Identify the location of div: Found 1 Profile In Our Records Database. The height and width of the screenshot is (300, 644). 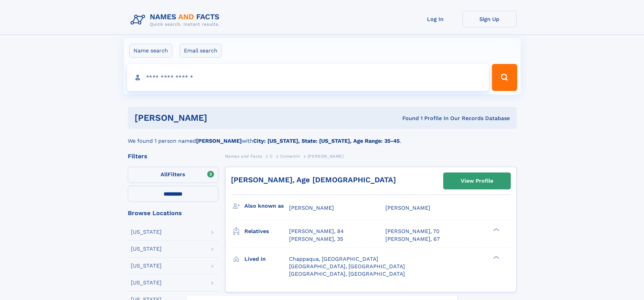
(407, 118).